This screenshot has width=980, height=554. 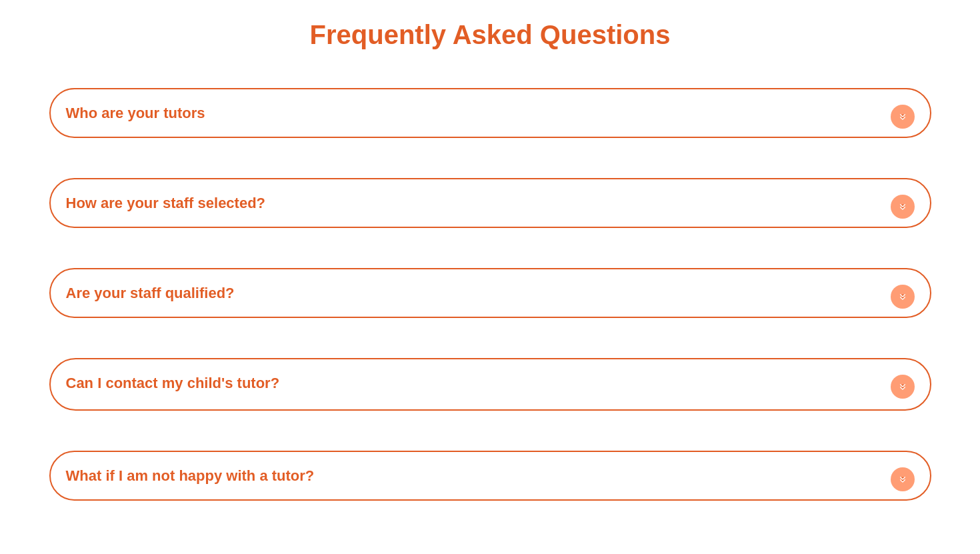 What do you see at coordinates (473, 412) in the screenshot?
I see `p: Yes, you can access your chid’s tutors contact details on the Success Portal` at bounding box center [473, 412].